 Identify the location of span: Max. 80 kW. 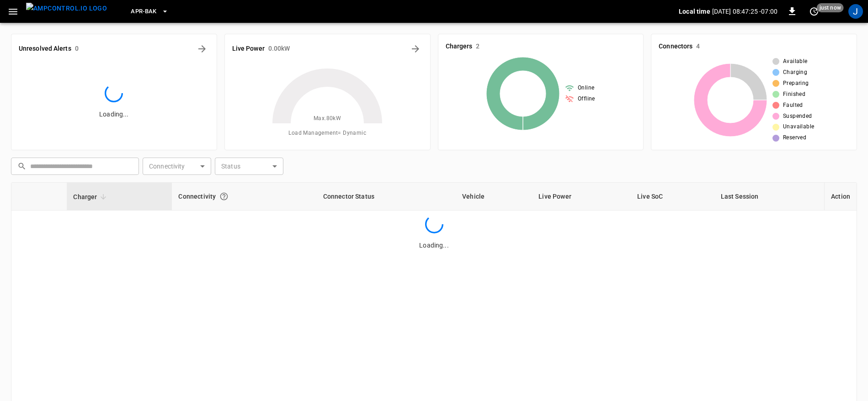
(327, 119).